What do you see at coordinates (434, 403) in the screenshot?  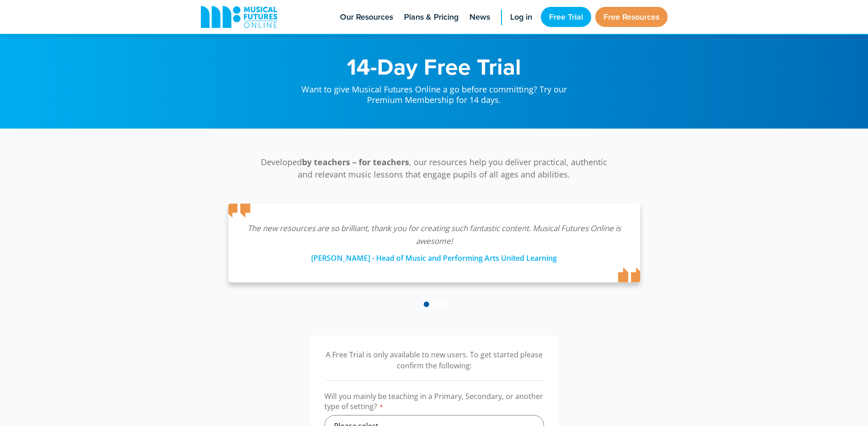 I see `label: Will you mainly be teaching in a Primary, Secondary, or another type of setting?` at bounding box center [434, 403].